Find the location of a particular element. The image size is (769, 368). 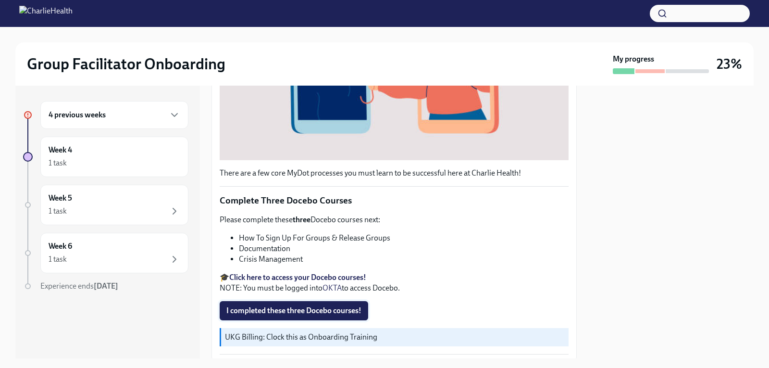

p: There are a few core MyDot processes you must learn to be successful here at Charlie Health! is located at coordinates (394, 173).